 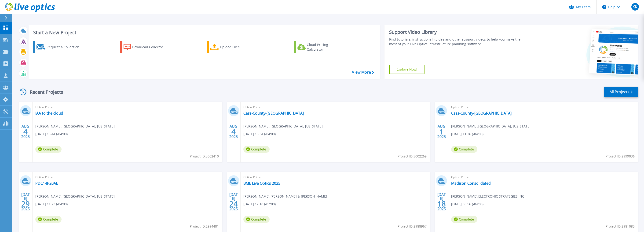 I want to click on div: Find tutorials, instructional guides and other support videos to help you make the most of your L..., so click(x=455, y=41).